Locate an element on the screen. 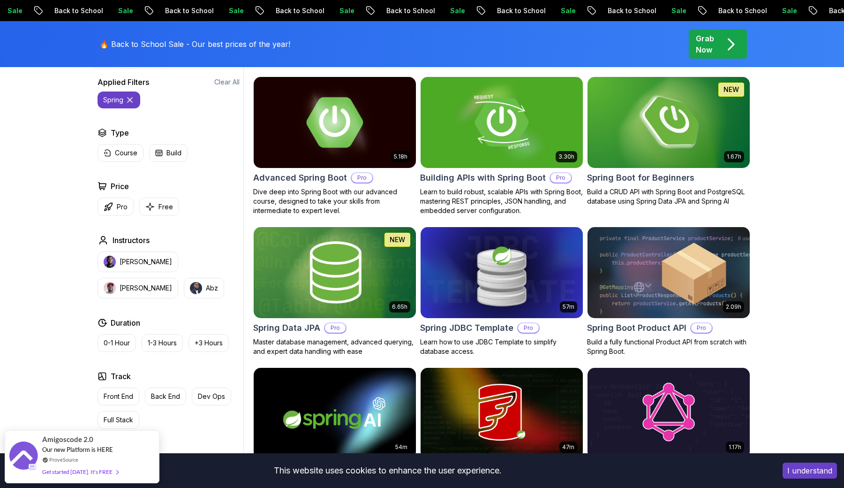  img: Spring Boot for Beginners card is located at coordinates (668, 122).